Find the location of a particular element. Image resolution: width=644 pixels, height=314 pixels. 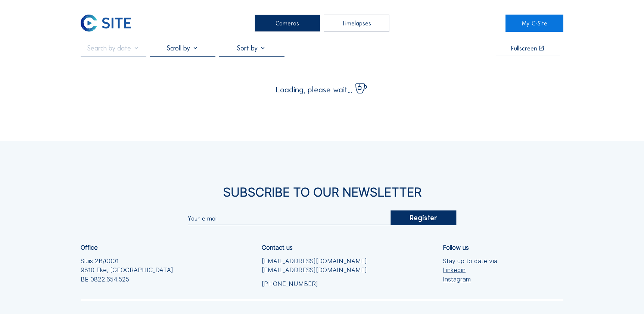

div: Subscribe to our newsletter is located at coordinates (322, 192).